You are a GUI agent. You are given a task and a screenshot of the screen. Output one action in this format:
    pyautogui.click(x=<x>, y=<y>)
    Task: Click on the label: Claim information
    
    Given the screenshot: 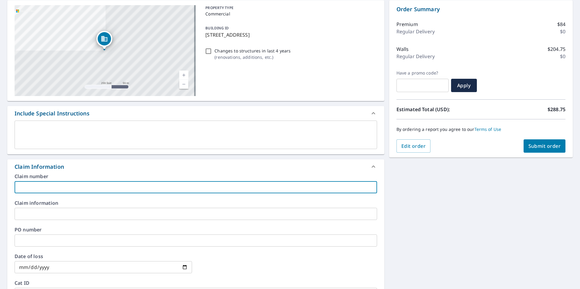 What is the action you would take?
    pyautogui.click(x=196, y=203)
    